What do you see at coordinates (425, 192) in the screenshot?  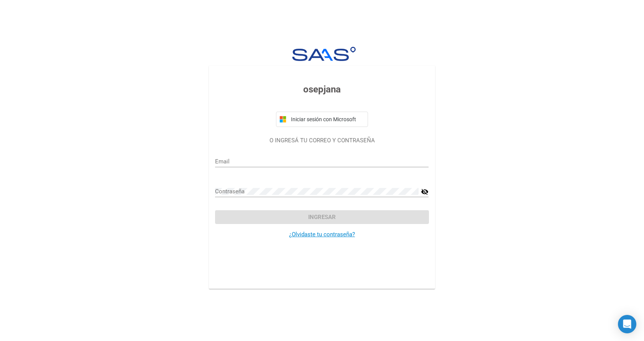 I see `mat-icon: visibility_off` at bounding box center [425, 192].